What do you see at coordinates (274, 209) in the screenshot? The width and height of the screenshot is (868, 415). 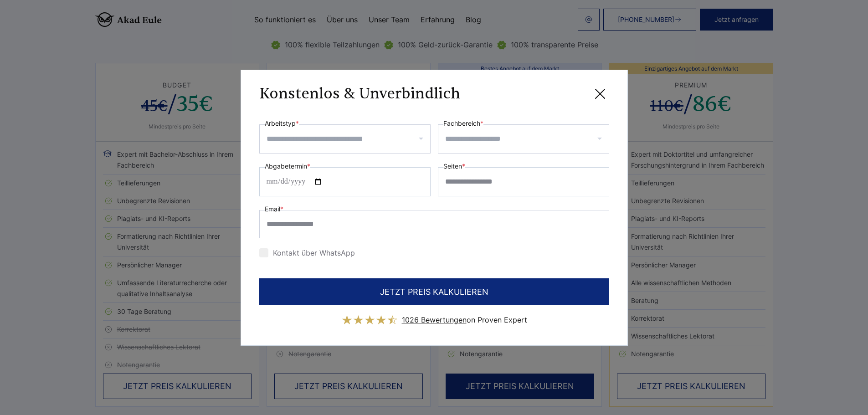 I see `label: Email` at bounding box center [274, 209].